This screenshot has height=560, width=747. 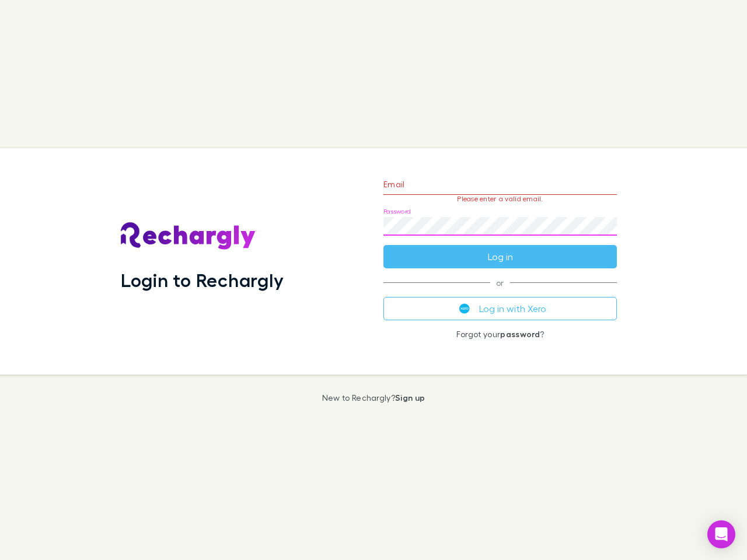 What do you see at coordinates (374, 398) in the screenshot?
I see `p: New to Rechargly?` at bounding box center [374, 398].